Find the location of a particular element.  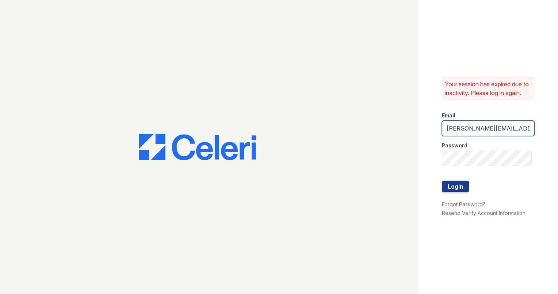

label: Email is located at coordinates (449, 115).